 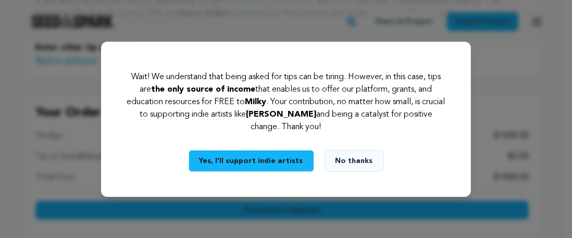 What do you see at coordinates (354, 161) in the screenshot?
I see `button: No thanks` at bounding box center [354, 161].